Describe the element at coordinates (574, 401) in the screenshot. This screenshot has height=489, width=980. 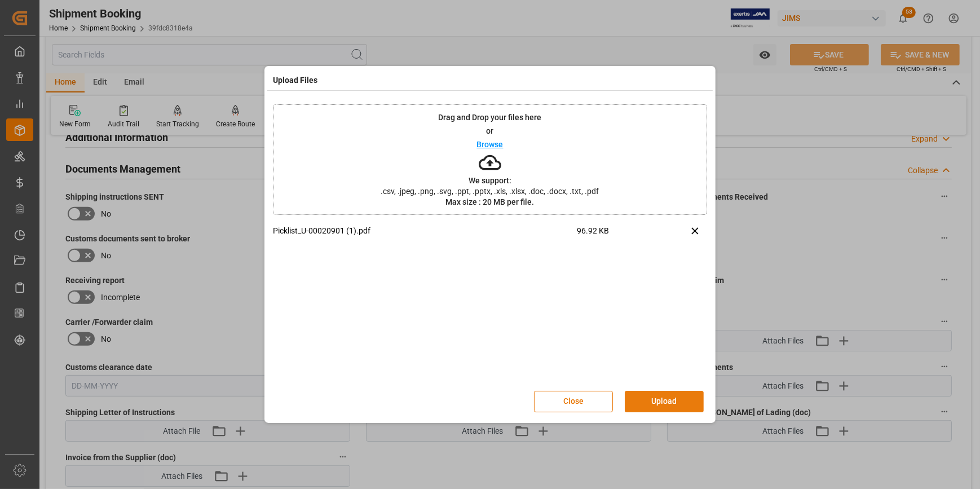
I see `button: Close` at that location.